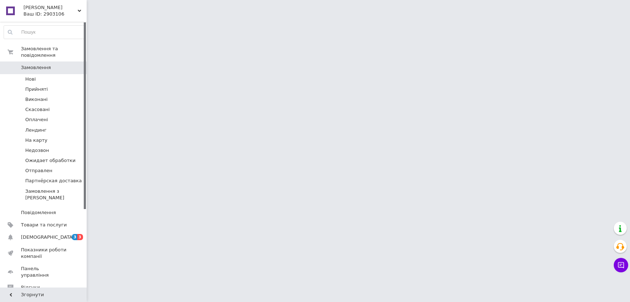 The width and height of the screenshot is (630, 302). What do you see at coordinates (44, 272) in the screenshot?
I see `span: Панель управління` at bounding box center [44, 272].